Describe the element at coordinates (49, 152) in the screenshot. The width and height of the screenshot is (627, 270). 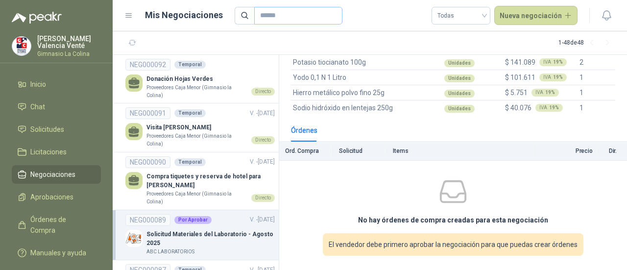
I see `span: Licitaciones` at that location.